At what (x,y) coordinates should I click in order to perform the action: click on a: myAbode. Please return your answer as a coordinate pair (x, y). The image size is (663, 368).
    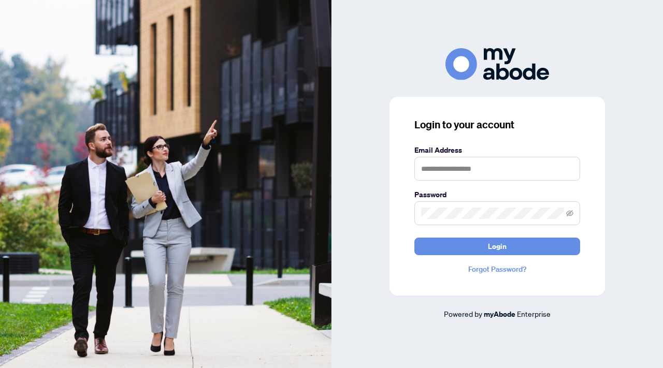
    Looking at the image, I should click on (500, 315).